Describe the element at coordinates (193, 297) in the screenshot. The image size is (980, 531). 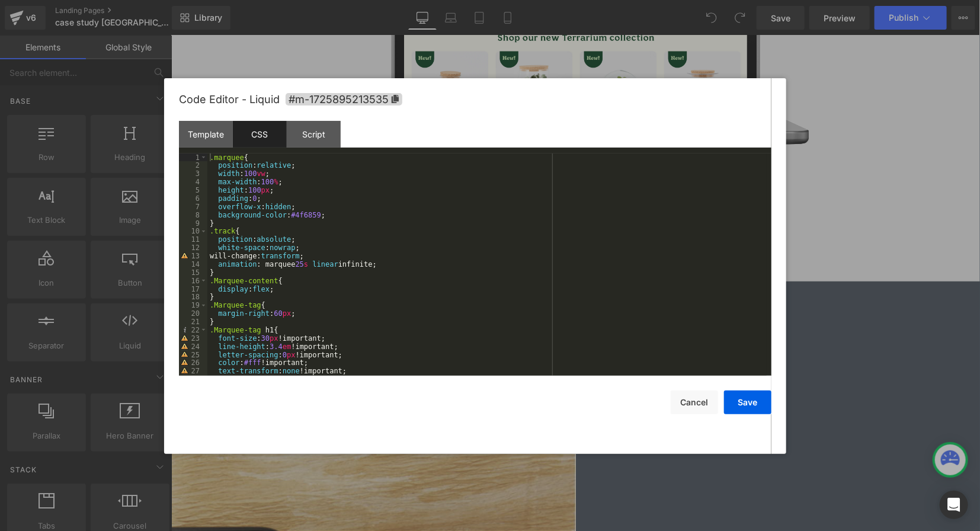
I see `div: 18` at that location.